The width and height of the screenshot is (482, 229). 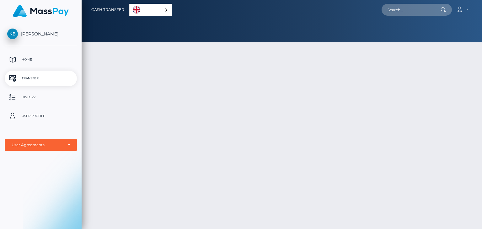 I want to click on input: Search..., so click(x=411, y=10).